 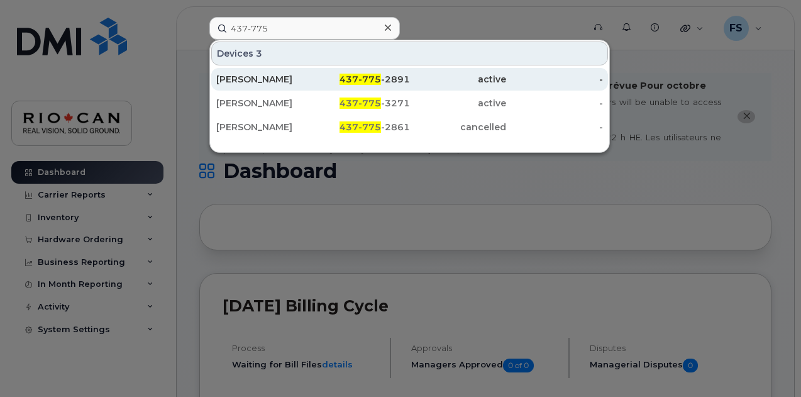 I want to click on div: cancelled, so click(x=459, y=127).